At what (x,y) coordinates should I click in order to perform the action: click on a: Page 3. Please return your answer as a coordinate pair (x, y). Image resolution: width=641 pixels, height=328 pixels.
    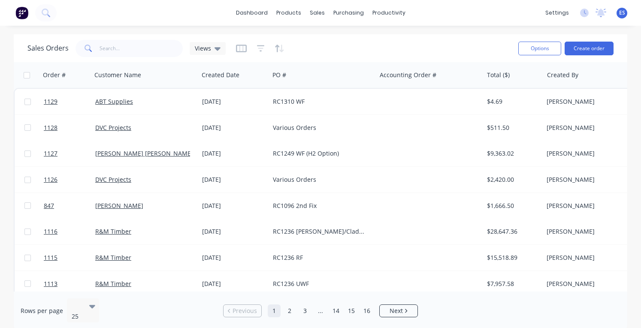
    Looking at the image, I should click on (305, 311).